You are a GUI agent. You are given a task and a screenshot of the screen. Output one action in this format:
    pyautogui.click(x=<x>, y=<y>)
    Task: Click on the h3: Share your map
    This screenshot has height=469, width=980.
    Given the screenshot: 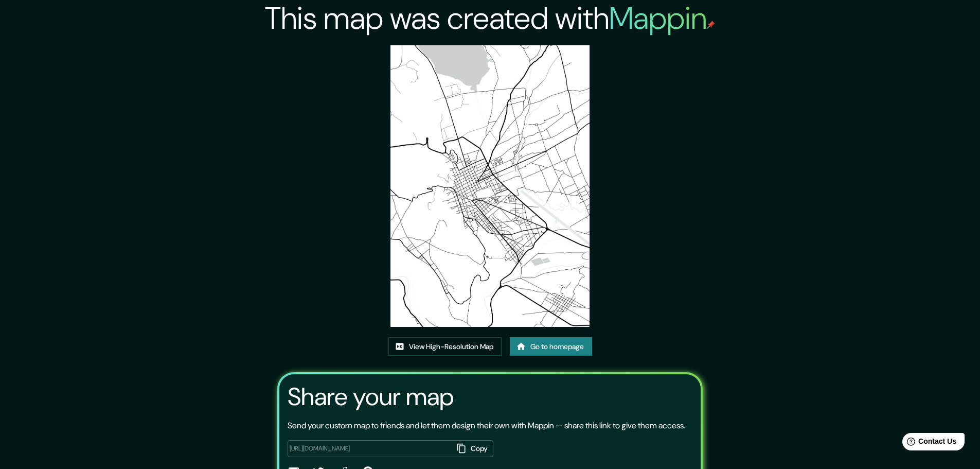 What is the action you would take?
    pyautogui.click(x=370, y=396)
    